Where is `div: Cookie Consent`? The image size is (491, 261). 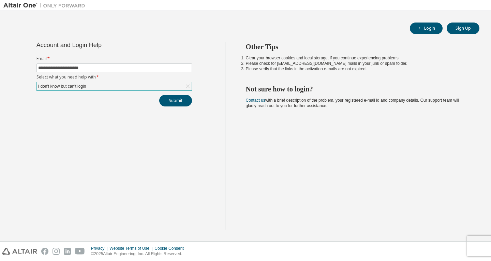 div: Cookie Consent is located at coordinates (171, 248).